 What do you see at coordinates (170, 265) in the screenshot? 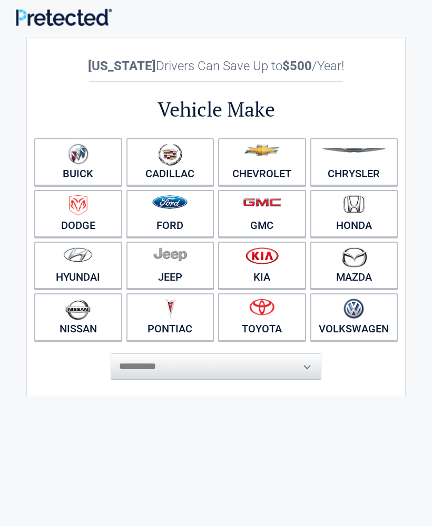
I see `a: Jeep` at bounding box center [170, 265].